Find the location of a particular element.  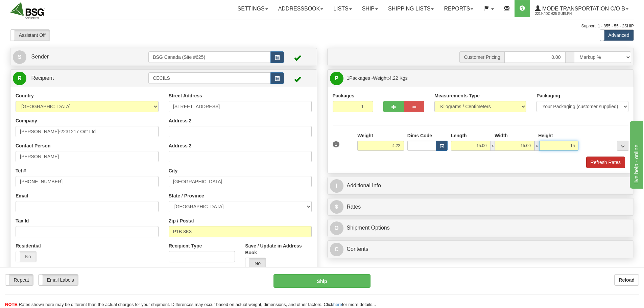

a: Settings is located at coordinates (253, 9).